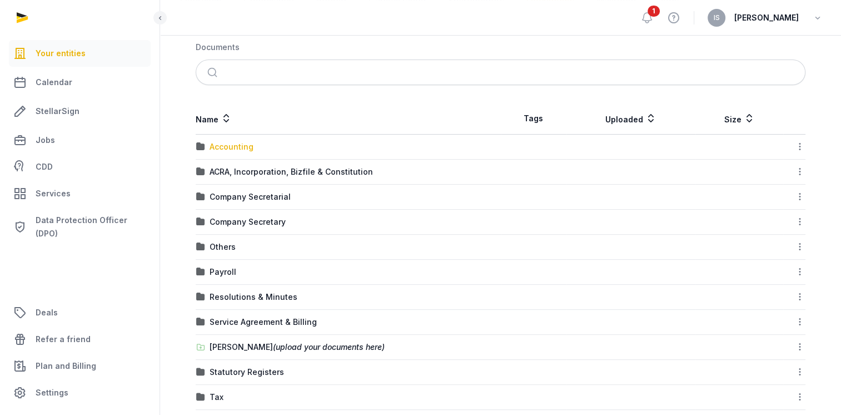 Image resolution: width=841 pixels, height=415 pixels. What do you see at coordinates (52, 392) in the screenshot?
I see `span: Settings` at bounding box center [52, 392].